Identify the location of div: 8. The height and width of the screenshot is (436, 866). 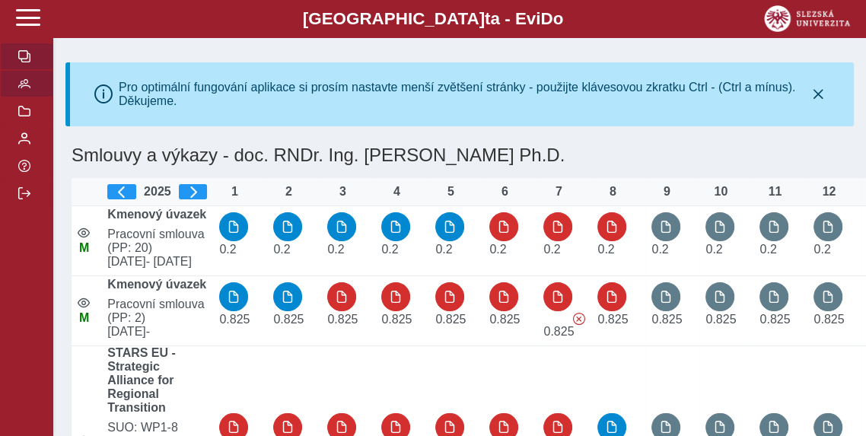
(613, 192).